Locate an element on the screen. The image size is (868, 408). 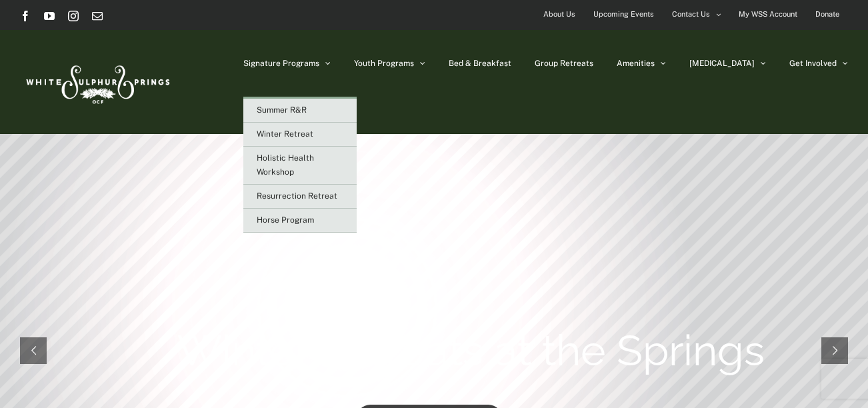
a: Signature Programs is located at coordinates (286, 63).